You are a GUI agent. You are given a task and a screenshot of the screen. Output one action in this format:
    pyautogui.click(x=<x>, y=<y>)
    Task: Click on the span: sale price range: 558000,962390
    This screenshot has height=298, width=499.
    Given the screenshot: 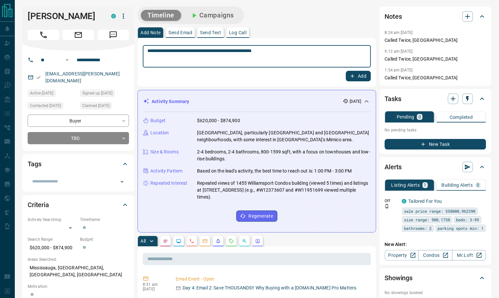 What is the action you would take?
    pyautogui.click(x=439, y=211)
    